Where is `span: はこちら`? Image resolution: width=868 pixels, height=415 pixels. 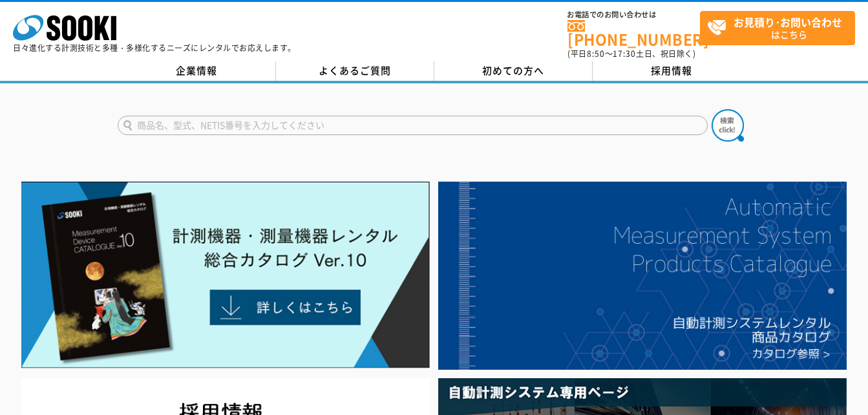 span: はこちら is located at coordinates (780, 28).